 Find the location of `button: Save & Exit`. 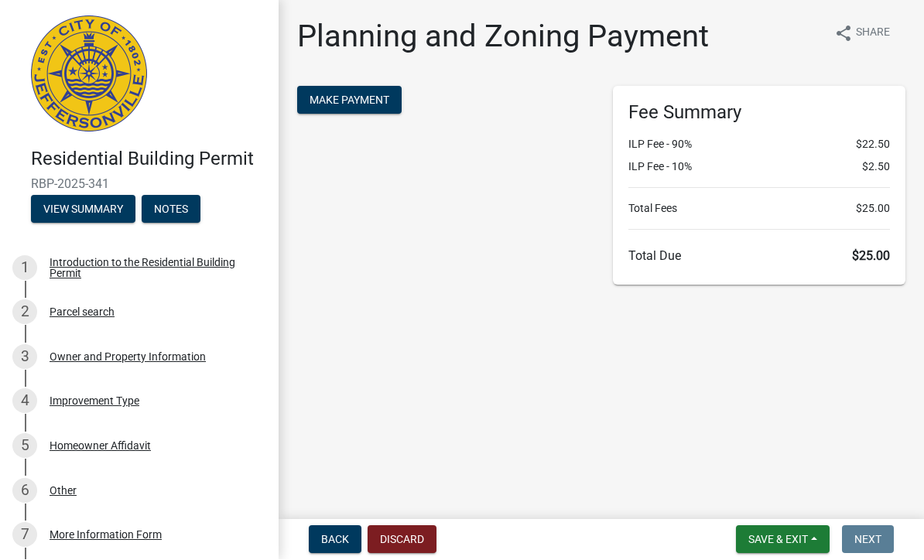

button: Save & Exit is located at coordinates (782, 540).